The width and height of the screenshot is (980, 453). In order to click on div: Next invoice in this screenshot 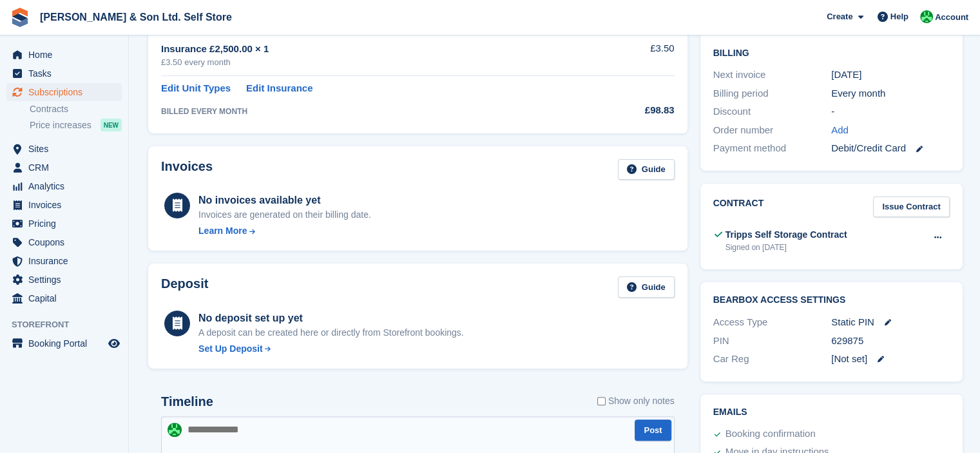, I will do `click(772, 75)`.